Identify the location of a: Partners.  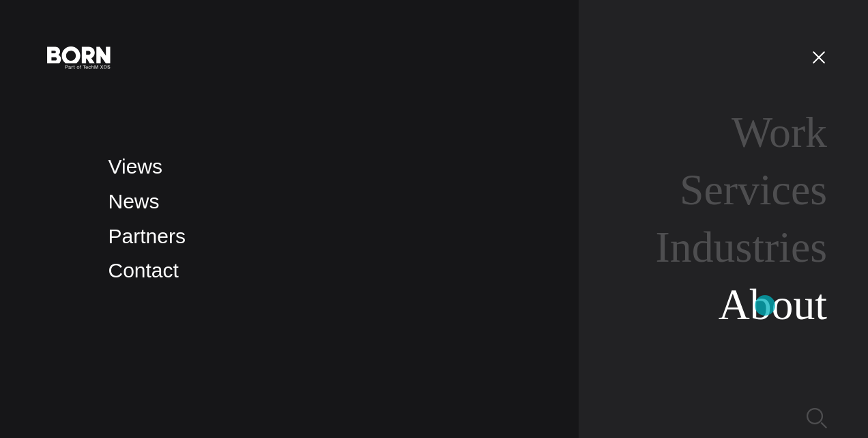
(146, 235).